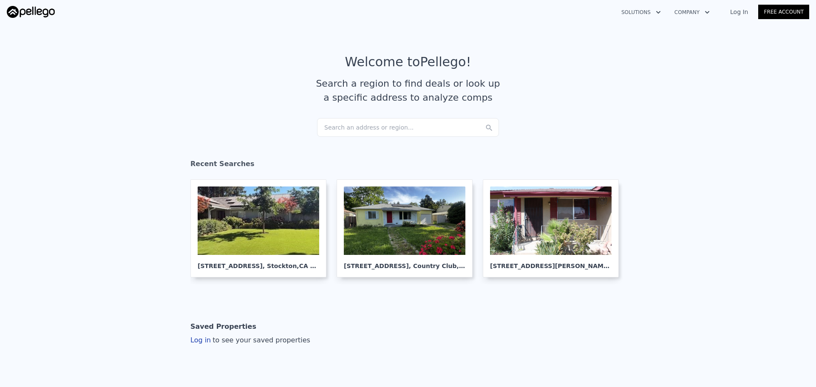 The image size is (816, 387). What do you see at coordinates (408, 62) in the screenshot?
I see `div: Welcome to Pellego !` at bounding box center [408, 62].